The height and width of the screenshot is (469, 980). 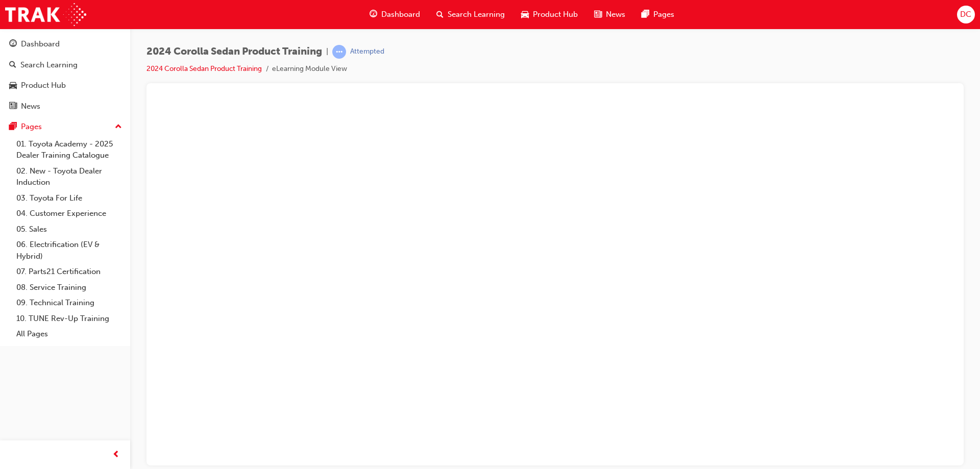 What do you see at coordinates (339, 51) in the screenshot?
I see `span: learningRecordVerb_ATTEMPT-icon` at bounding box center [339, 51].